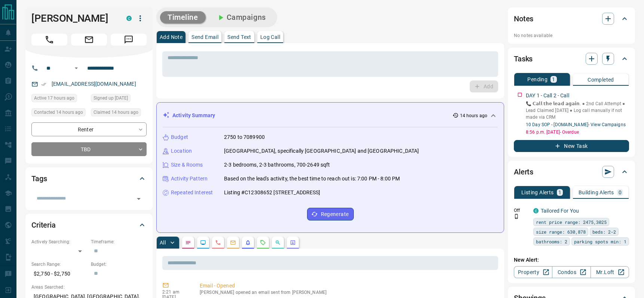  I want to click on svg: Listing Alerts, so click(248, 242).